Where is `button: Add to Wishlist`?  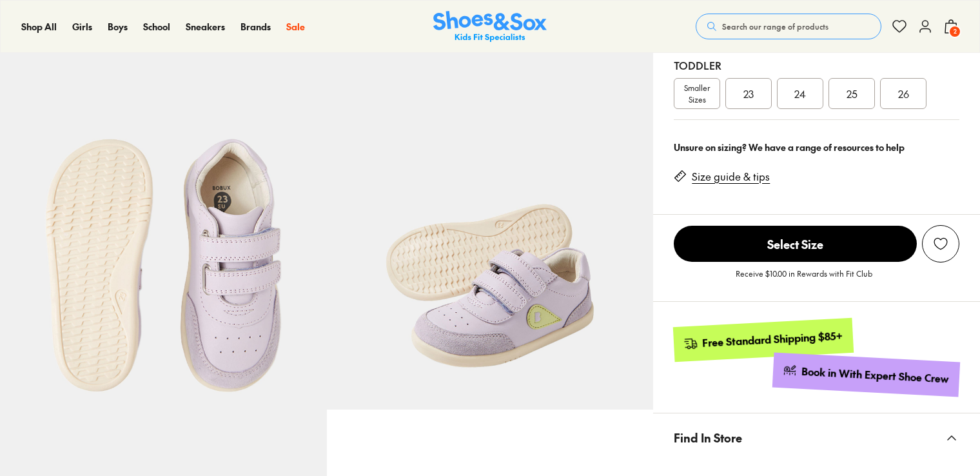
button: Add to Wishlist is located at coordinates (941, 244).